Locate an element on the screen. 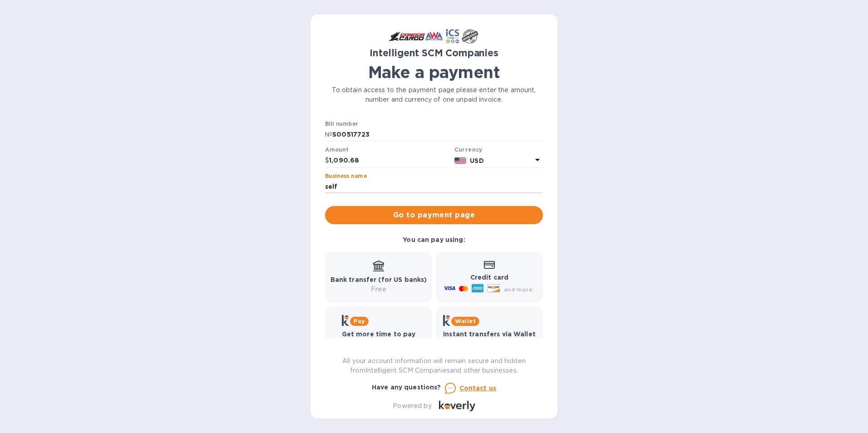  b: Pay is located at coordinates (359, 321).